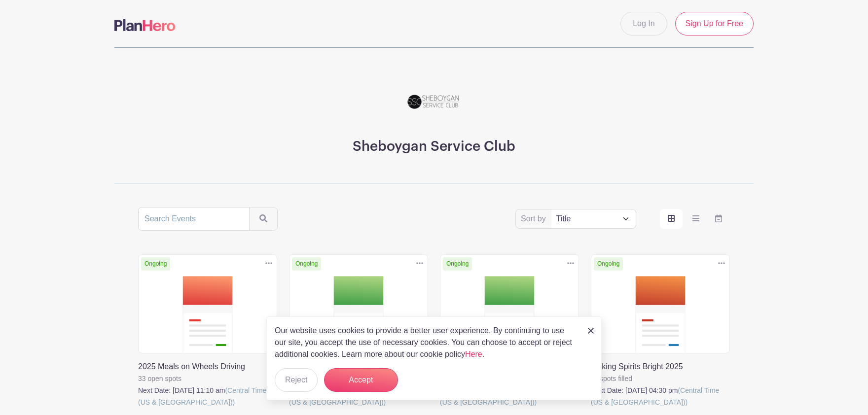 This screenshot has height=415, width=868. What do you see at coordinates (695, 219) in the screenshot?
I see `div: order and view` at bounding box center [695, 219].